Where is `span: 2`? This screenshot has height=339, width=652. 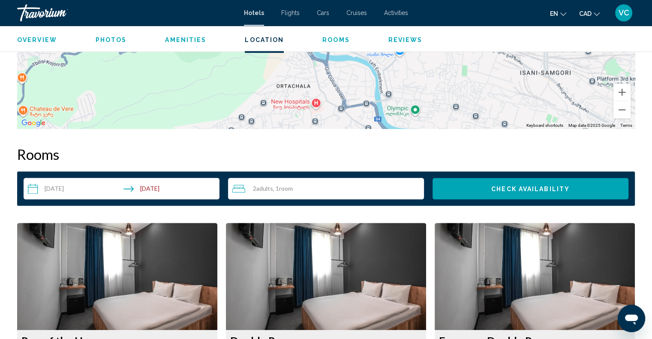 span: 2 is located at coordinates (263, 189).